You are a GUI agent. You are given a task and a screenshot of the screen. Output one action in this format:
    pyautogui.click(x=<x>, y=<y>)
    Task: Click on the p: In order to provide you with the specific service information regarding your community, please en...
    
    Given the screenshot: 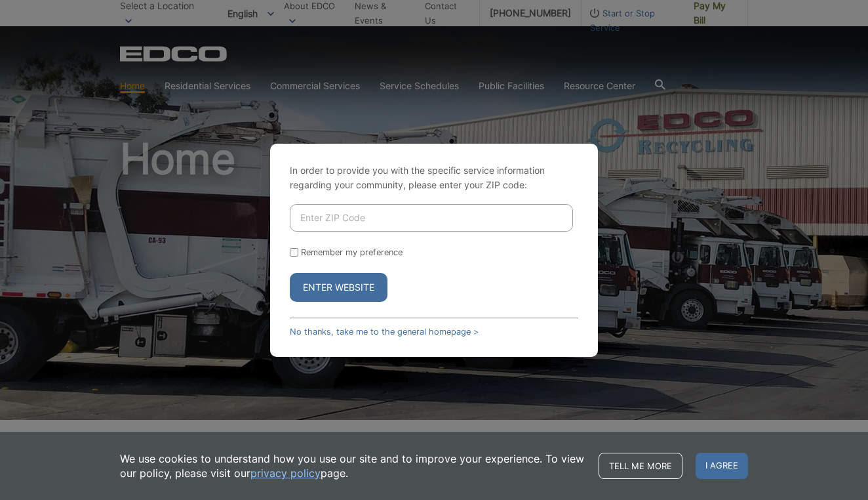 What is the action you would take?
    pyautogui.click(x=434, y=177)
    